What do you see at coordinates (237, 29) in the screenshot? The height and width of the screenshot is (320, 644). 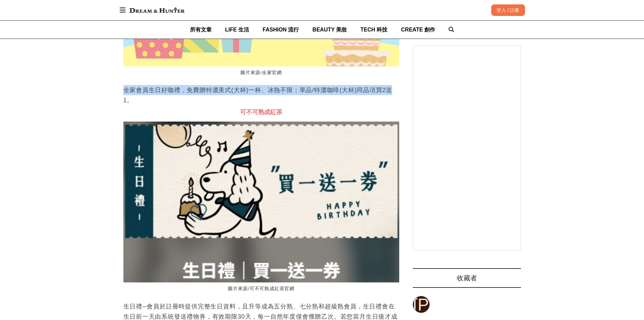 I see `span: LIFE 生活` at bounding box center [237, 29].